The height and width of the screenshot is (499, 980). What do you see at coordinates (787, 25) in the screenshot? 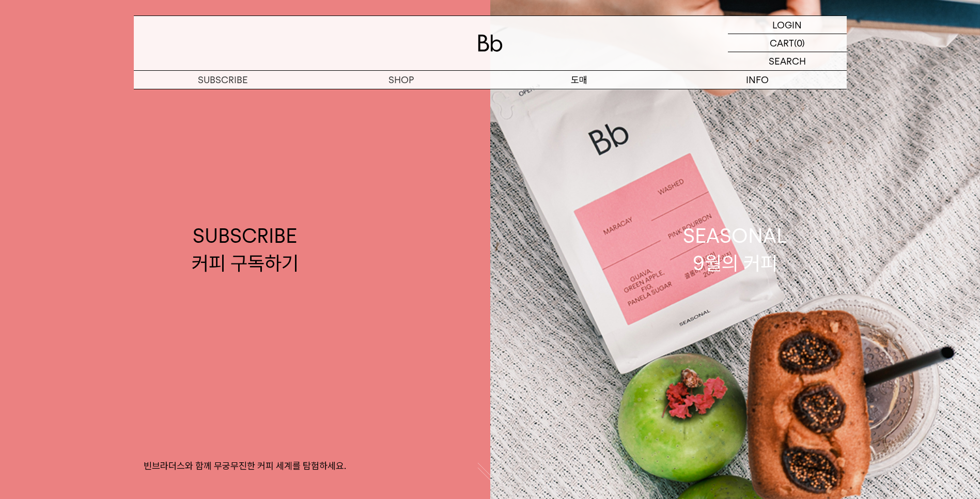
I see `a: LOGIN` at bounding box center [787, 25].